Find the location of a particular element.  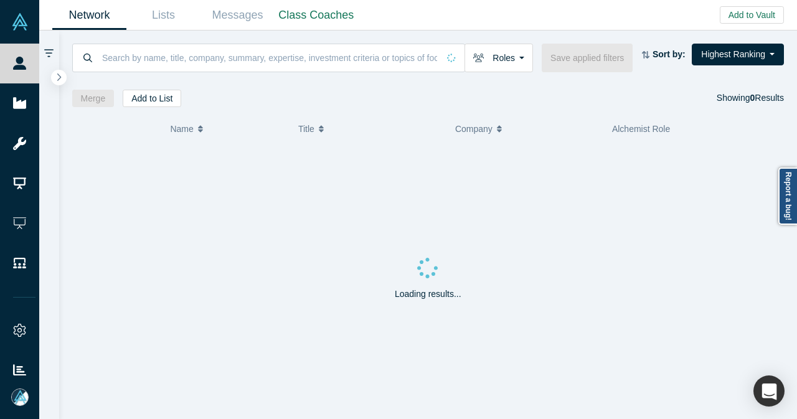

span: Results is located at coordinates (768, 98).